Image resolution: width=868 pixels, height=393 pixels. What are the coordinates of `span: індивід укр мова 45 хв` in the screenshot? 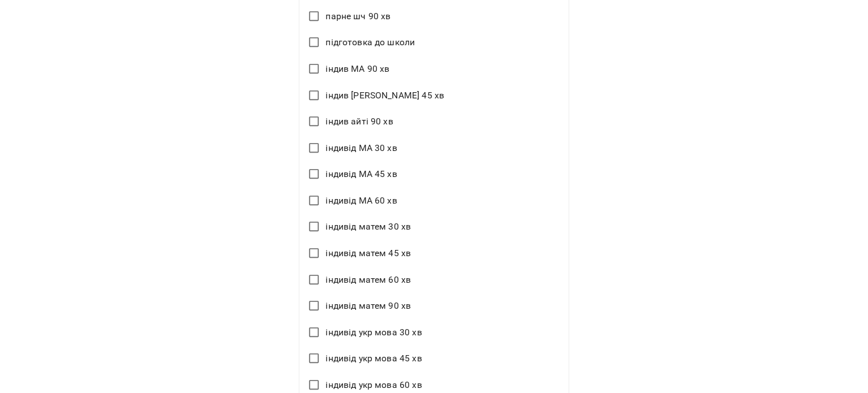 It's located at (374, 358).